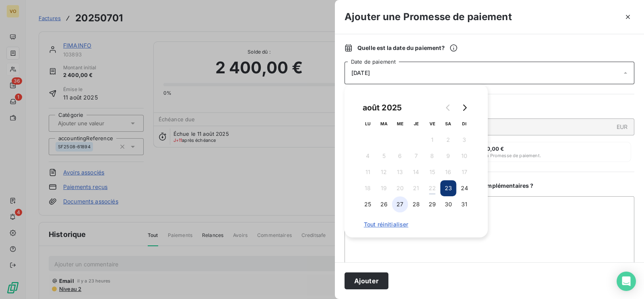 The height and width of the screenshot is (299, 644). Describe the element at coordinates (417, 204) in the screenshot. I see `button: 28` at that location.